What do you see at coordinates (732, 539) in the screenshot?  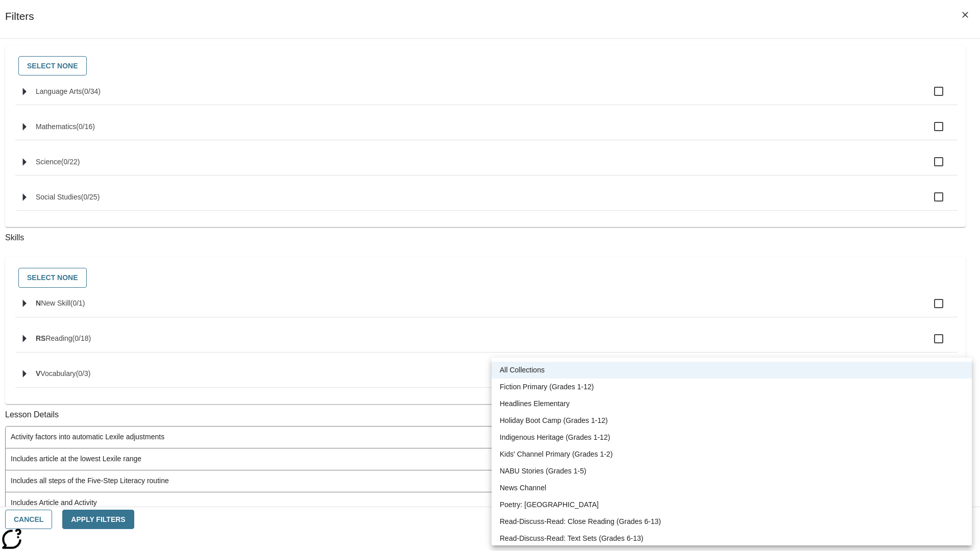 I see `li: Read-Discuss-Read: Text Sets (Grades 6-13)` at bounding box center [732, 539].